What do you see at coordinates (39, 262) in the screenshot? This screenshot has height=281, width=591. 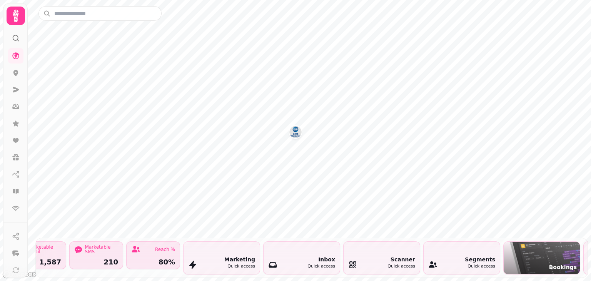 I see `div: 1,587` at bounding box center [39, 262].